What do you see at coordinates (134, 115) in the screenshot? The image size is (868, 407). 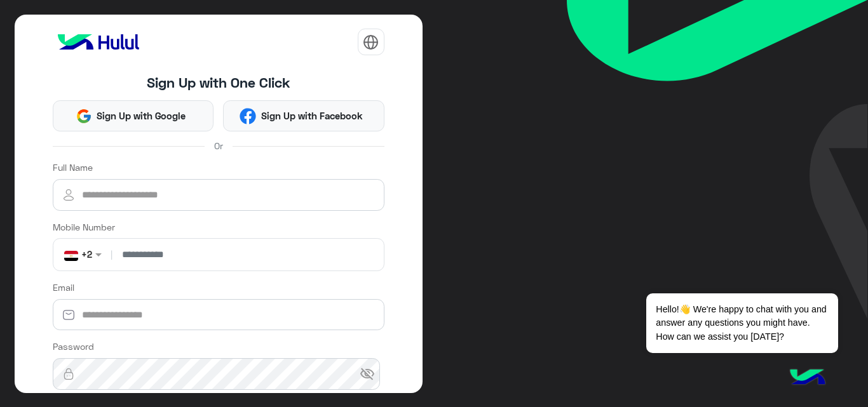 I see `button: Sign Up with Google` at bounding box center [134, 115].